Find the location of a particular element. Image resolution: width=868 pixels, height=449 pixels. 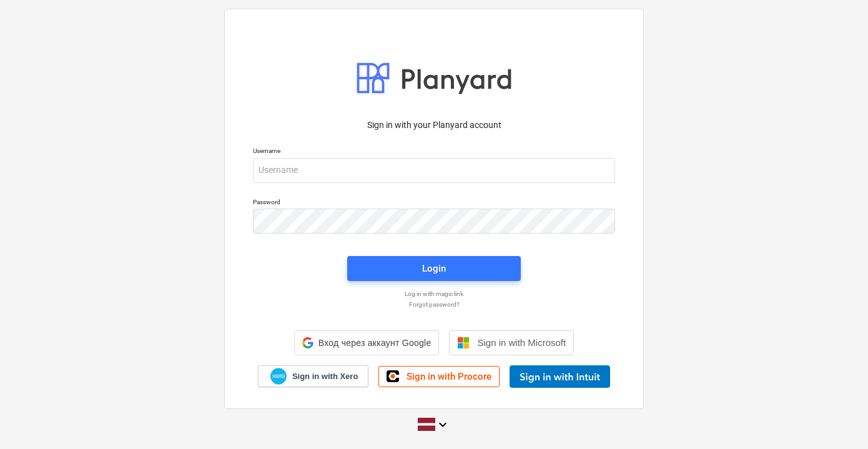

span: Вход через аккаунт Google is located at coordinates (374, 343).